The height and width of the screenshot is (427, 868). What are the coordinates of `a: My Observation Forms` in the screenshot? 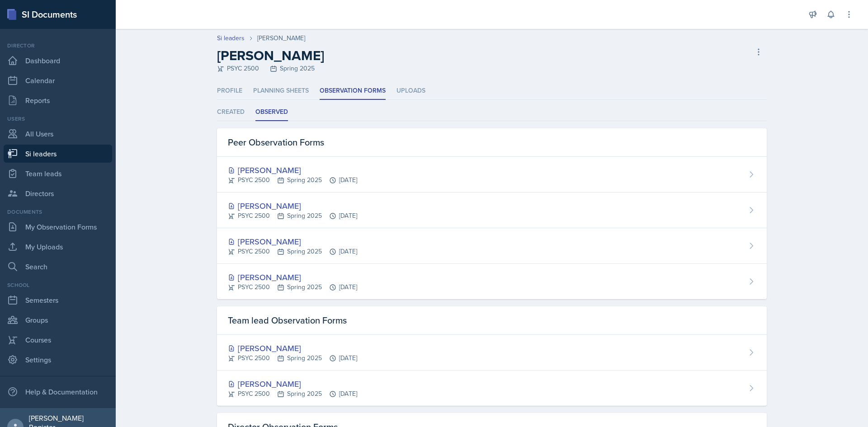 It's located at (58, 227).